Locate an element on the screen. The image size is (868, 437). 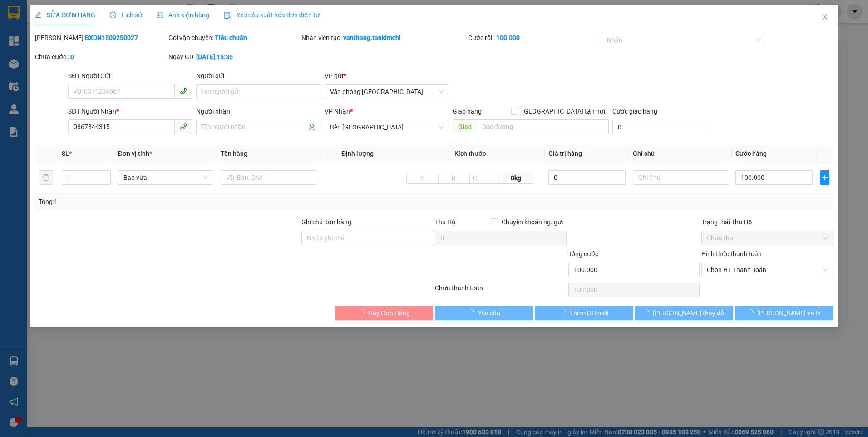
span: Định lượng is located at coordinates (357, 154).